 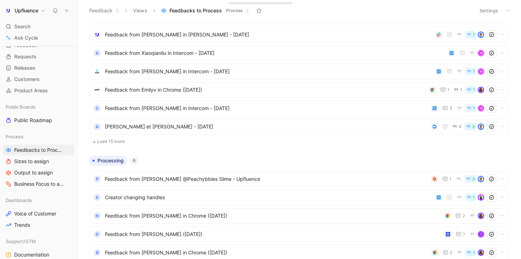 I want to click on div: Process, so click(x=39, y=137).